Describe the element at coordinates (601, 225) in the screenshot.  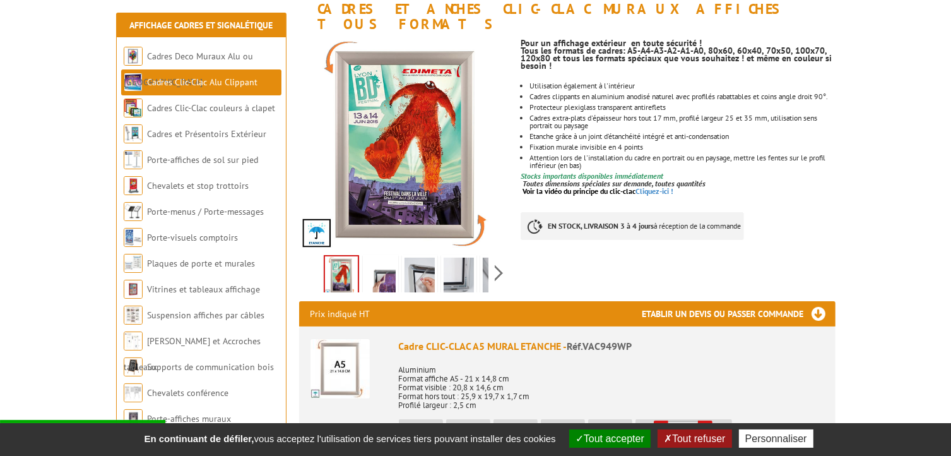
I see `strong: EN STOCK, LIVRAISON 3 à 4 jours` at that location.